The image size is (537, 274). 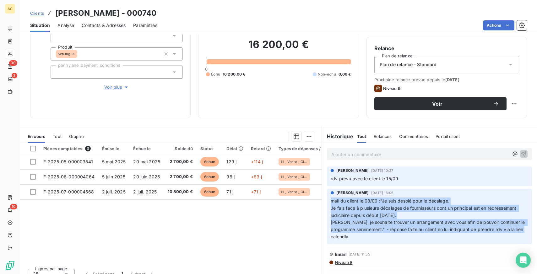 What do you see at coordinates (257, 162) in the screenshot?
I see `span: +114 j` at bounding box center [257, 162].